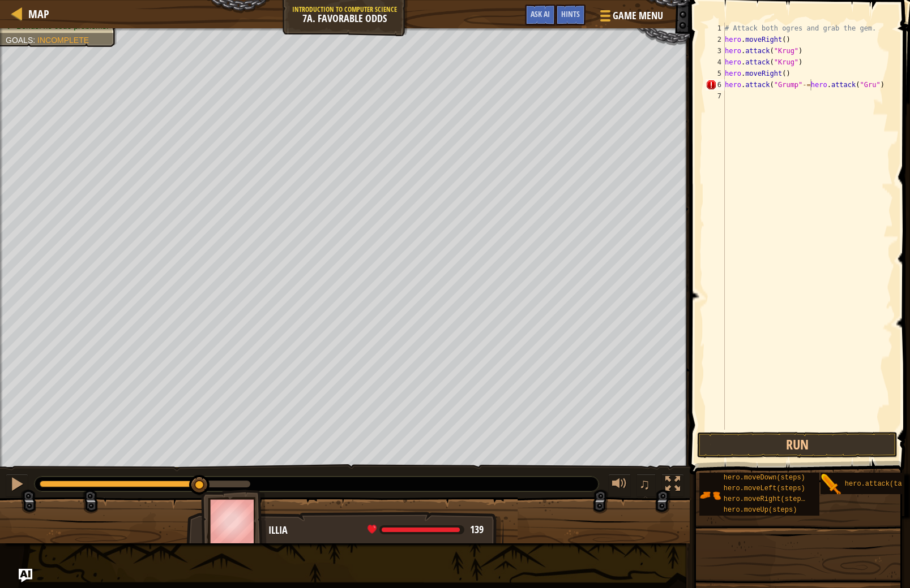 Image resolution: width=910 pixels, height=588 pixels. What do you see at coordinates (716, 29) in the screenshot?
I see `div: 1` at bounding box center [716, 29].